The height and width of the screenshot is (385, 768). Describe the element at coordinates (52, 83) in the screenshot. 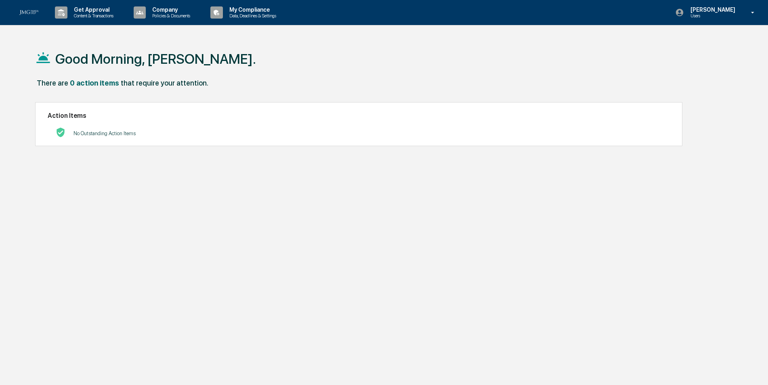

I see `div: There are` at that location.